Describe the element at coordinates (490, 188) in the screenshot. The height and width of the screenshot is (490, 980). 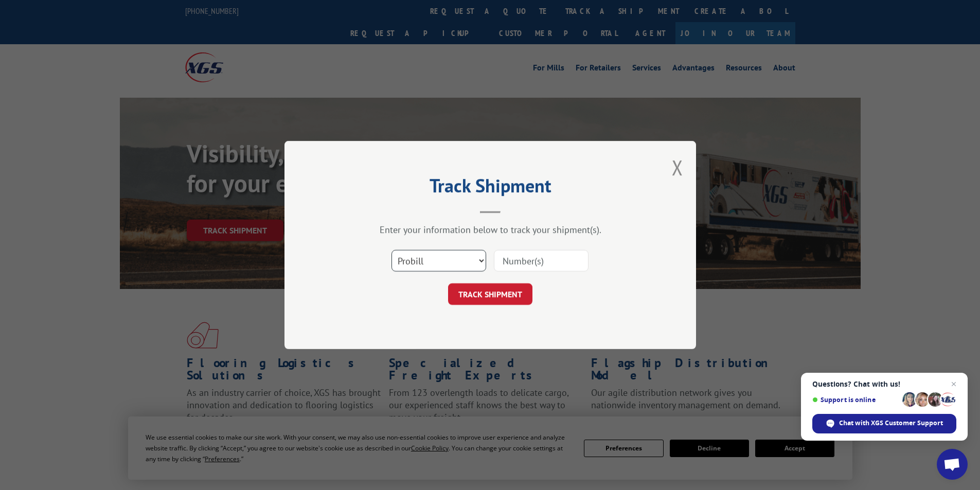
I see `h2: Track Shipment` at that location.